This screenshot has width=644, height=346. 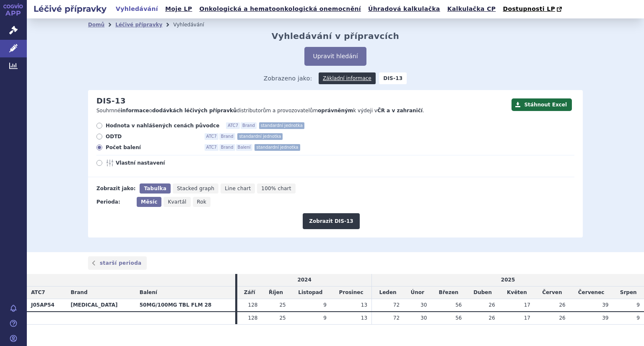 What do you see at coordinates (304, 280) in the screenshot?
I see `td: 2024` at bounding box center [304, 280].